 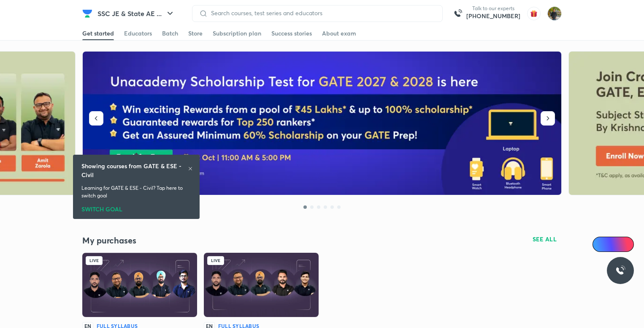 What do you see at coordinates (617, 244) in the screenshot?
I see `span: Ai Doubts` at bounding box center [617, 244].